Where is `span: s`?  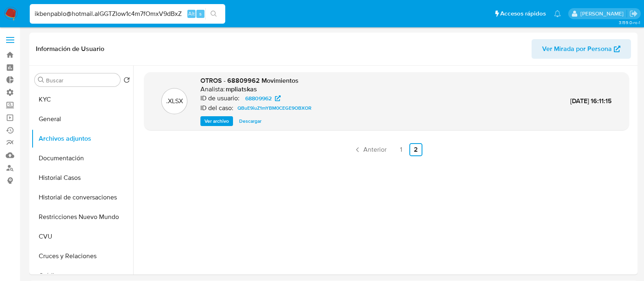 span: s is located at coordinates (200, 13).